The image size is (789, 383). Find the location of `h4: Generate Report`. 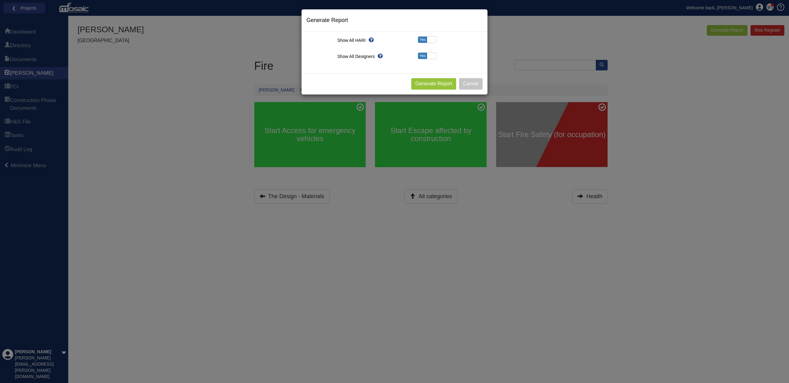

h4: Generate Report is located at coordinates (394, 20).